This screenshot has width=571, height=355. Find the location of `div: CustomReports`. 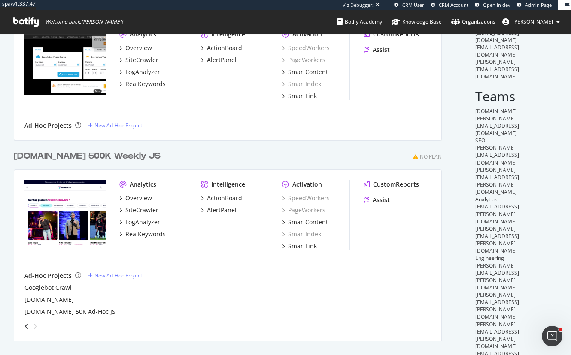

div: CustomReports is located at coordinates (396, 34).